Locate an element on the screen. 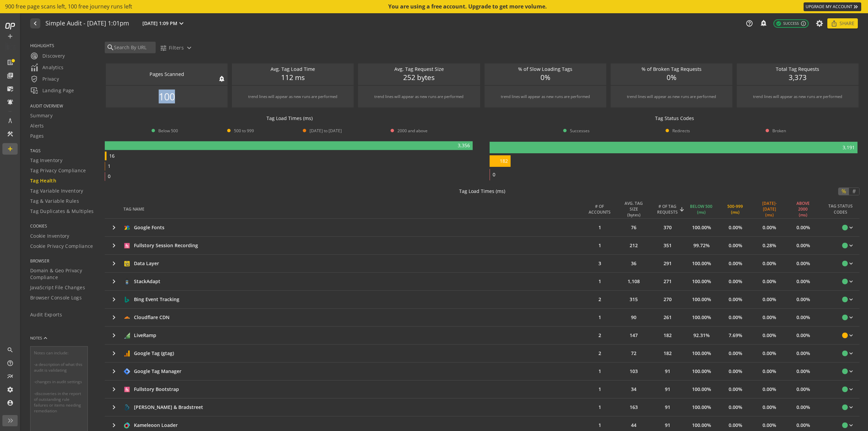 This screenshot has height=431, width=868. input: Search By URL is located at coordinates (133, 47).